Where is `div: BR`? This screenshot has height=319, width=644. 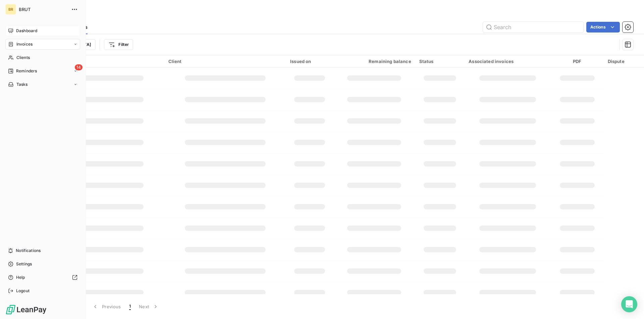
div: BR is located at coordinates (11, 10).